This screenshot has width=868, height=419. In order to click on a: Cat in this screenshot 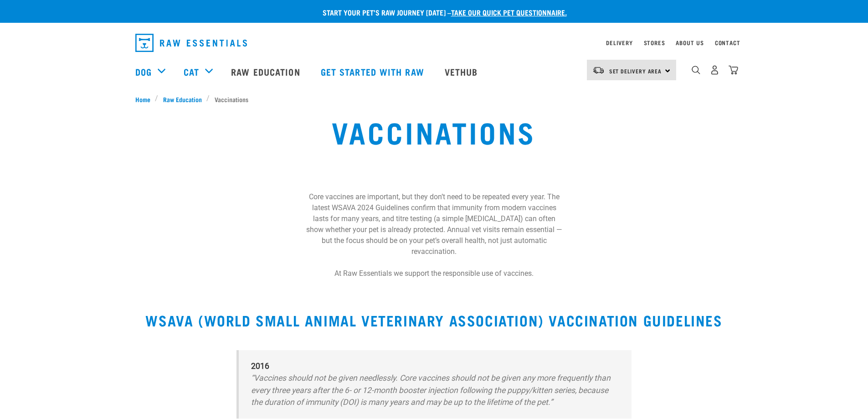, I will do `click(192, 71)`.